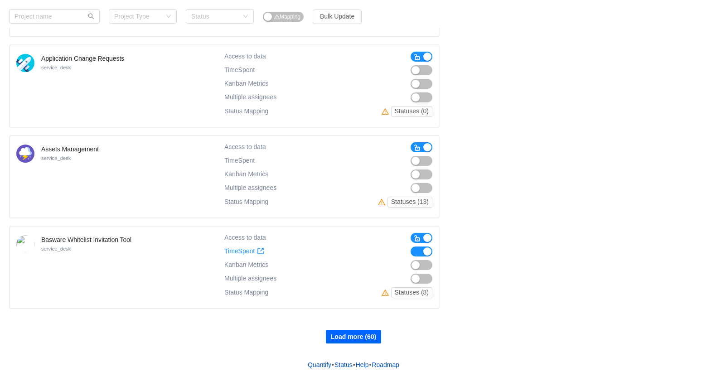 This screenshot has height=377, width=707. Describe the element at coordinates (410, 202) in the screenshot. I see `button: Statuses (13)` at that location.